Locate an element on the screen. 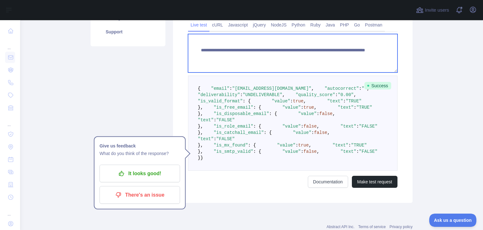 The height and width of the screenshot is (230, 483). span: "email" is located at coordinates (220, 88).